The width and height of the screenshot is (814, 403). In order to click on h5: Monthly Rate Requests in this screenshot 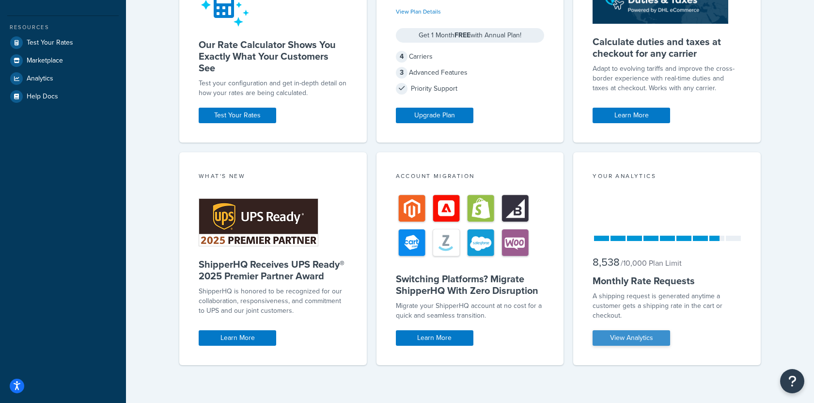, I will do `click(667, 281)`.